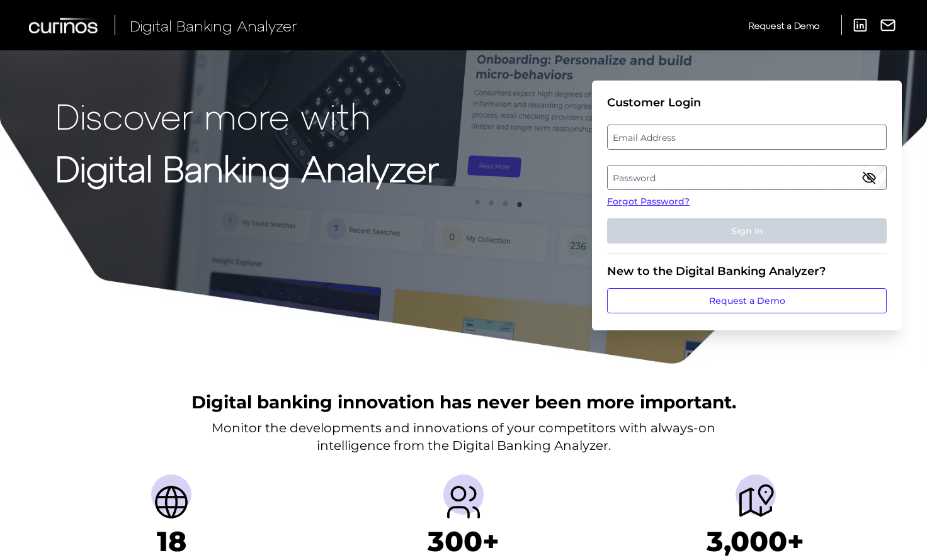  Describe the element at coordinates (463, 502) in the screenshot. I see `img: Providers` at that location.